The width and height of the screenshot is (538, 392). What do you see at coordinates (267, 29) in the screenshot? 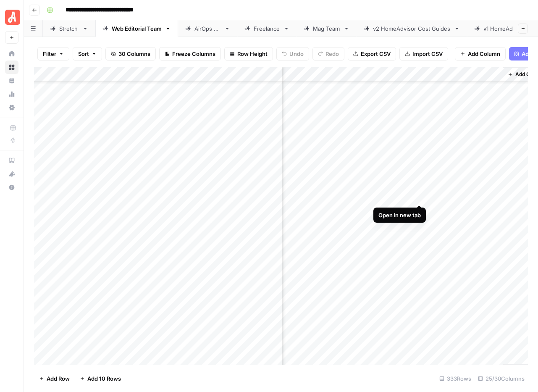
I see `a: Freelance` at bounding box center [267, 29].